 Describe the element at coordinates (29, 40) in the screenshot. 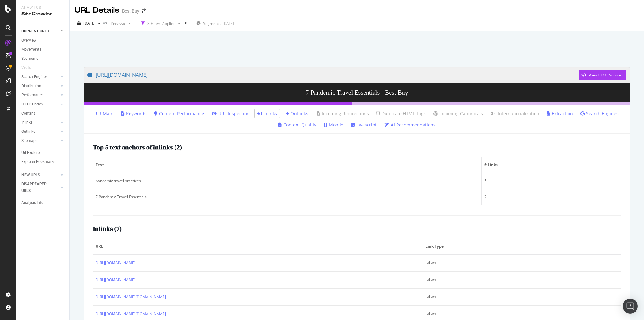

I see `div: Overview` at that location.